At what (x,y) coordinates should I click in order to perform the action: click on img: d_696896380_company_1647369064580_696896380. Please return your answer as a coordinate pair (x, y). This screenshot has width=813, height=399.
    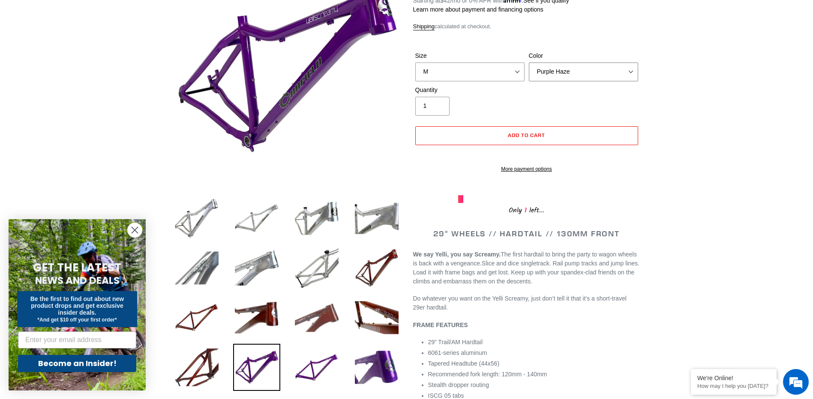
    Looking at the image, I should click on (38, 54).